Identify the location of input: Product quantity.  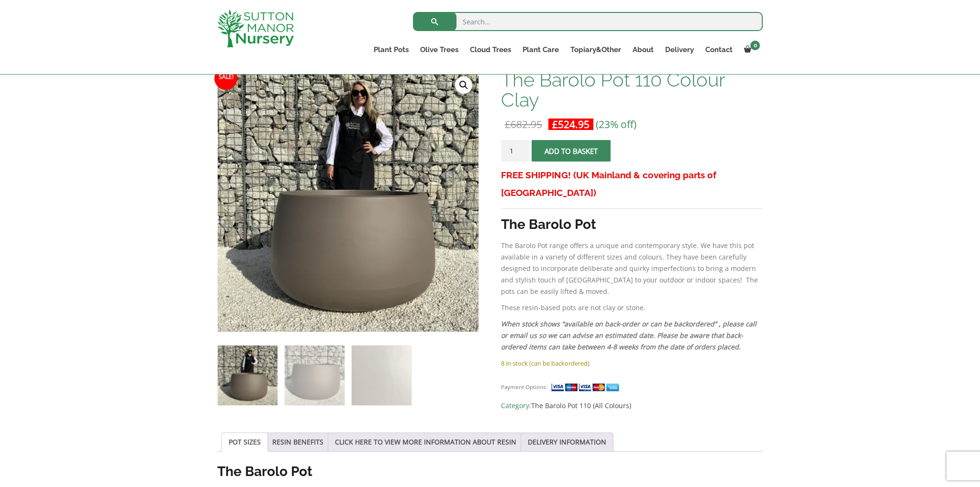
(515, 150).